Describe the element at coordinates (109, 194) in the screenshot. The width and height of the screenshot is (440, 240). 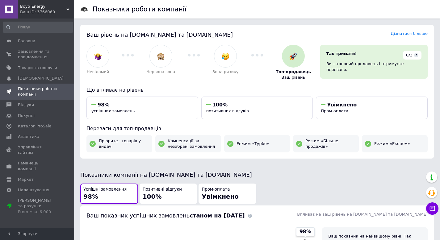
I see `button: Успішні замовлення98%` at that location.